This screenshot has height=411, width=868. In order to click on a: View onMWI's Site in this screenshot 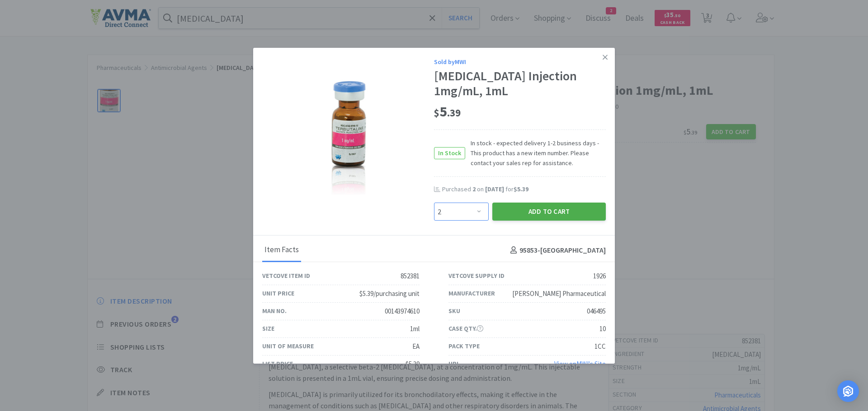, I will do `click(580, 364)`.